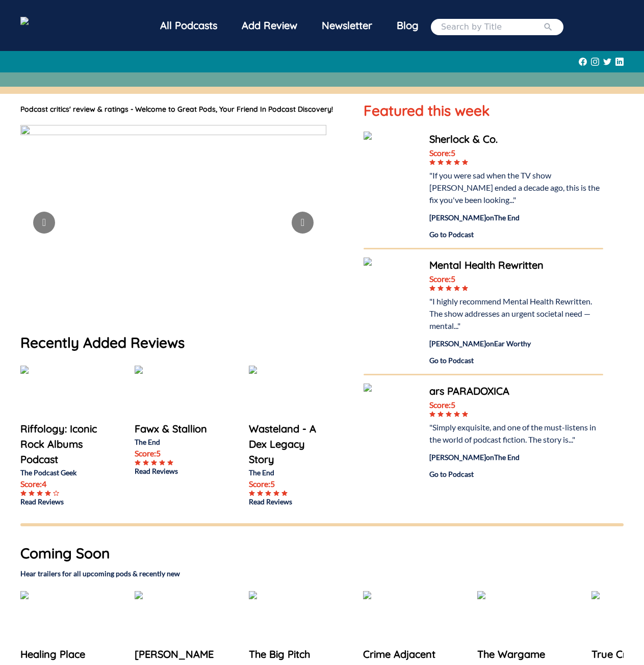  I want to click on img: Mental Health Rewritten, so click(391, 285).